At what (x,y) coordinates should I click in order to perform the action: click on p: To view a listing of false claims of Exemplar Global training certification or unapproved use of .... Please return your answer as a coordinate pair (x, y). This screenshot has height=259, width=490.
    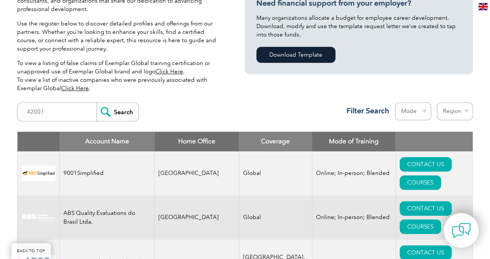
    Looking at the image, I should click on (120, 76).